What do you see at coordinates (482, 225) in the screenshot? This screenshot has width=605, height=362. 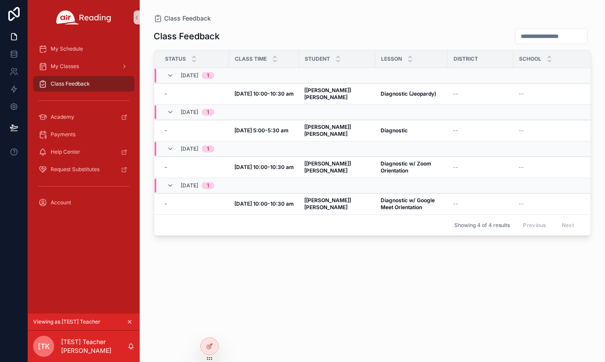 I see `span: Showing 4 of 4 results` at bounding box center [482, 225].